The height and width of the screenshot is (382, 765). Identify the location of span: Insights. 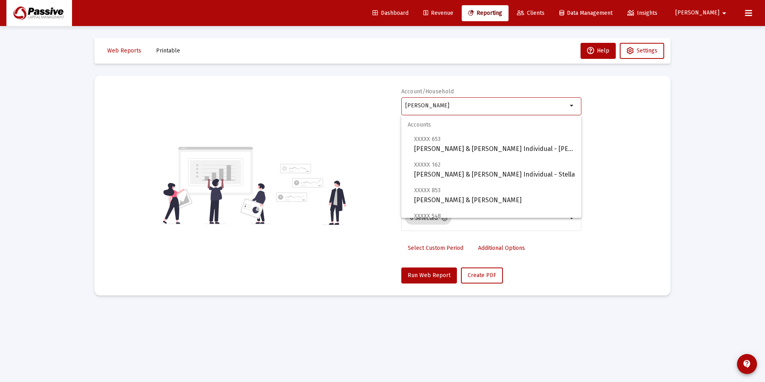
(642, 13).